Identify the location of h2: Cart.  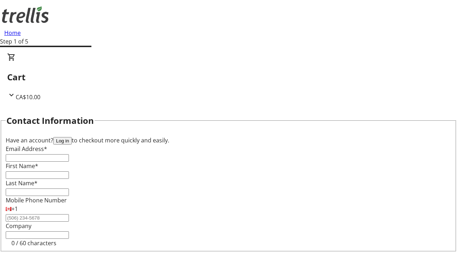
(229, 77).